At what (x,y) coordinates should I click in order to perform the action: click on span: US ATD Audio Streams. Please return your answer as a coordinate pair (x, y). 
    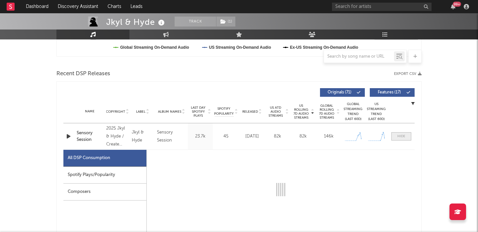
    Looking at the image, I should click on (275, 112).